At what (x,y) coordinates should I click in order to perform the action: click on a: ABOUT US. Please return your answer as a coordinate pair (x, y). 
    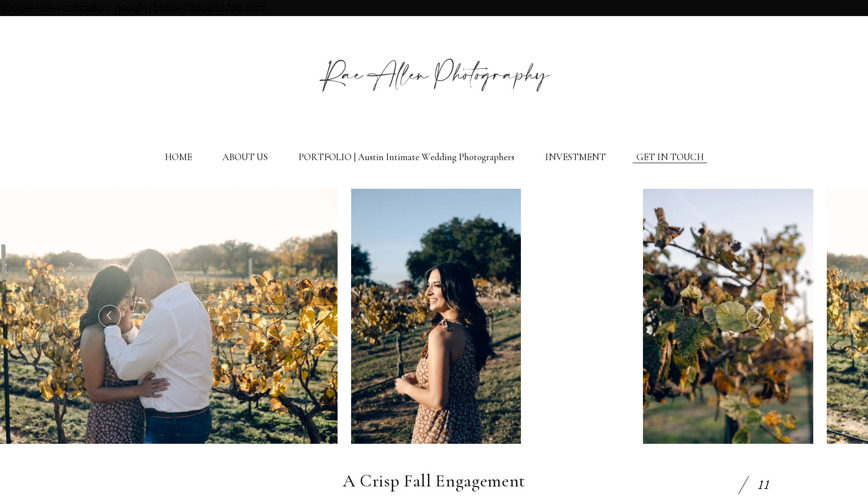
    Looking at the image, I should click on (245, 157).